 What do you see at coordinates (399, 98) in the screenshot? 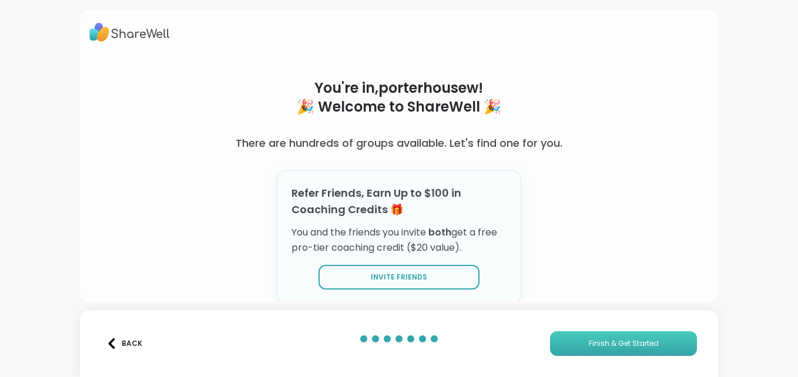
I see `h1: You're in, porterhousew ! 🎉 Welcome to ShareWell 🎉` at bounding box center [399, 98].